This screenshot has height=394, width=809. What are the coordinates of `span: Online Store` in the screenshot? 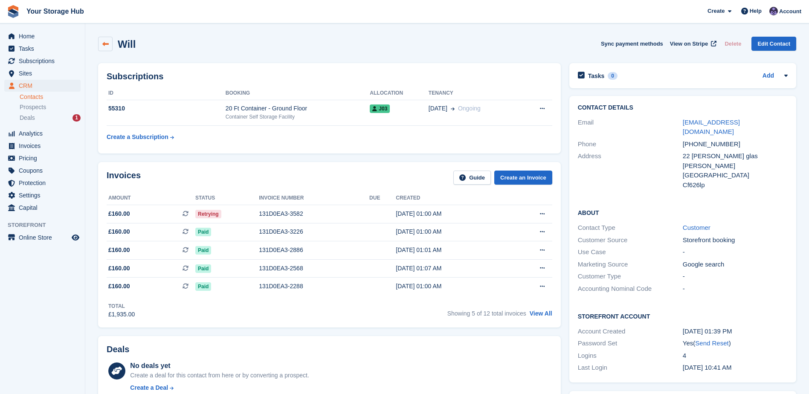 It's located at (44, 237).